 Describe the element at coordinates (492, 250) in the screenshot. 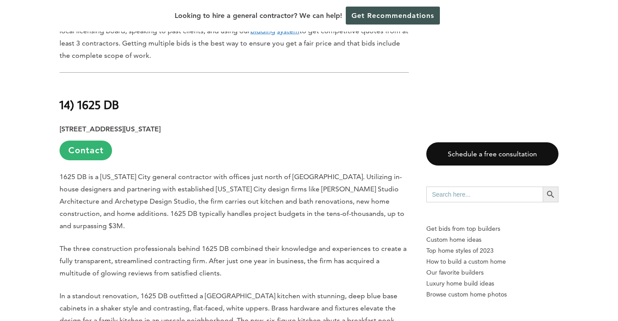

I see `a: Top home styles of 2023` at that location.